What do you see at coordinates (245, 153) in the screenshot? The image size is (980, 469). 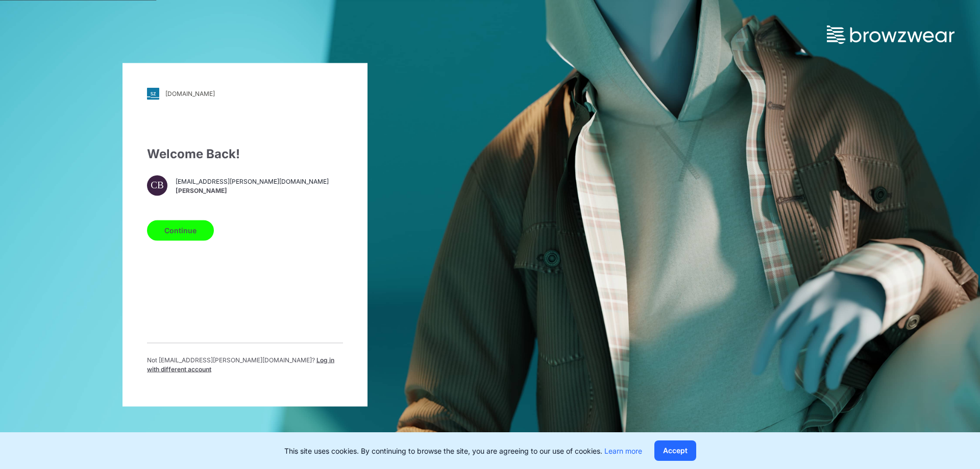 I see `div: Welcome Back!` at bounding box center [245, 153].